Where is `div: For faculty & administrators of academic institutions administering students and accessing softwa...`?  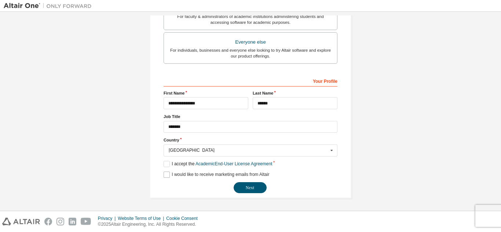 div: For faculty & administrators of academic institutions administering students and accessing softwa... is located at coordinates (251, 19).